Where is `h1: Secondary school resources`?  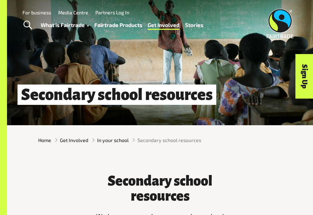
h1: Secondary school resources is located at coordinates (117, 95).